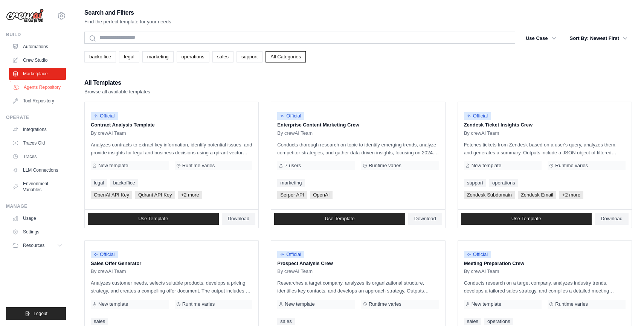 Image resolution: width=644 pixels, height=326 pixels. What do you see at coordinates (36, 314) in the screenshot?
I see `button: Logout` at bounding box center [36, 314].